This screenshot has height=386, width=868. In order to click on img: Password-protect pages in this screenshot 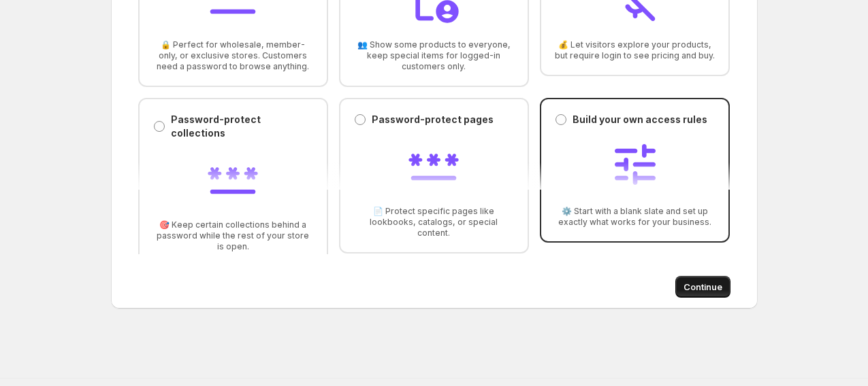, I will do `click(433, 164)`.